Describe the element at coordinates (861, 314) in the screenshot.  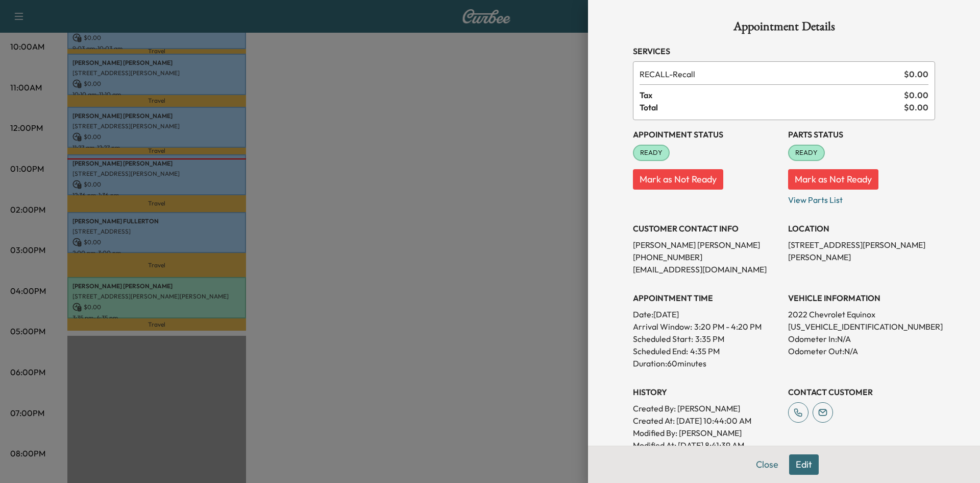
I see `p: 2022 Chevrolet Equinox` at that location.